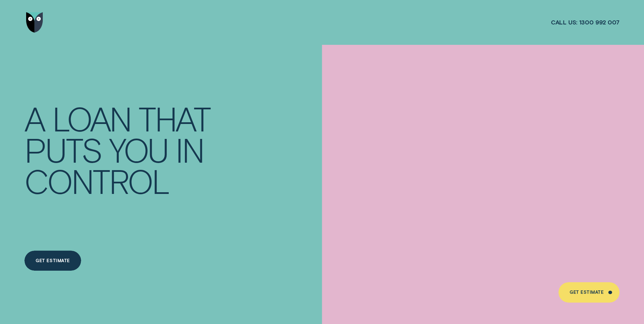  What do you see at coordinates (585, 22) in the screenshot?
I see `a: Call us:1300 992 007` at bounding box center [585, 22].